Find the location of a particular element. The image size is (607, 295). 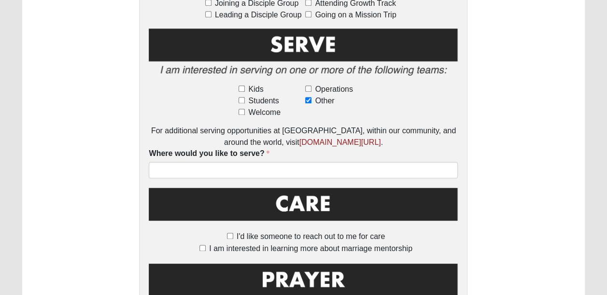

input: Kids is located at coordinates (242, 88).